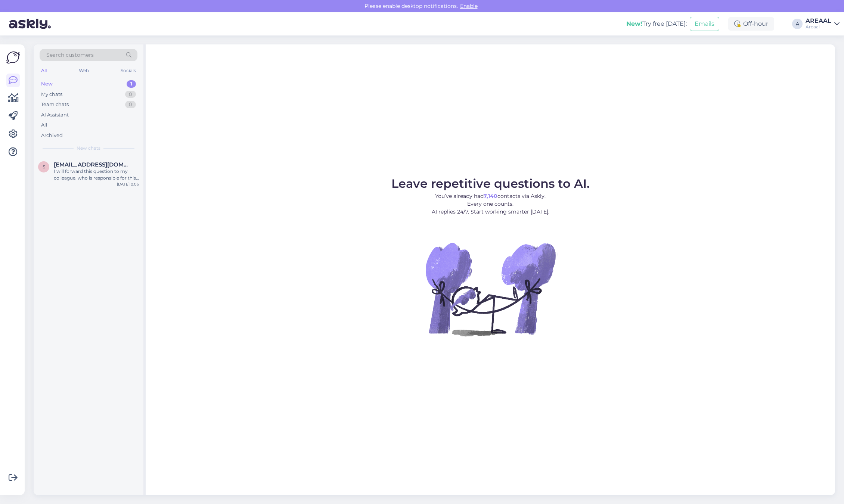  I want to click on div: AI Assistant, so click(55, 115).